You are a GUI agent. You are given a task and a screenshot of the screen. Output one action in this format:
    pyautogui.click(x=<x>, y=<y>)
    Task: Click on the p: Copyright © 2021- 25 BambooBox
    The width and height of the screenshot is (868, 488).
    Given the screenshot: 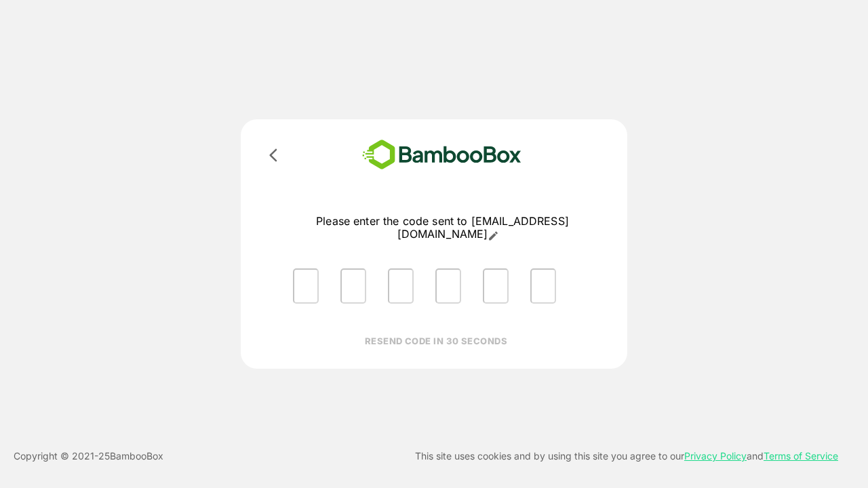 What is the action you would take?
    pyautogui.click(x=88, y=456)
    